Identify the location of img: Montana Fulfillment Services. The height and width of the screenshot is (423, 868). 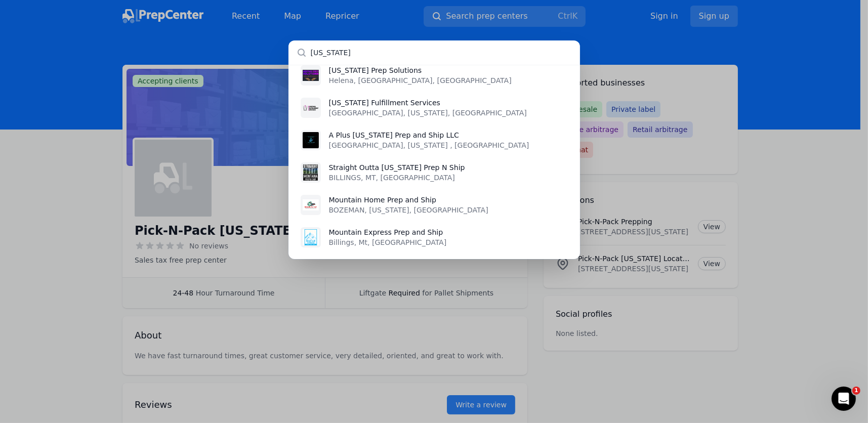
(311, 108).